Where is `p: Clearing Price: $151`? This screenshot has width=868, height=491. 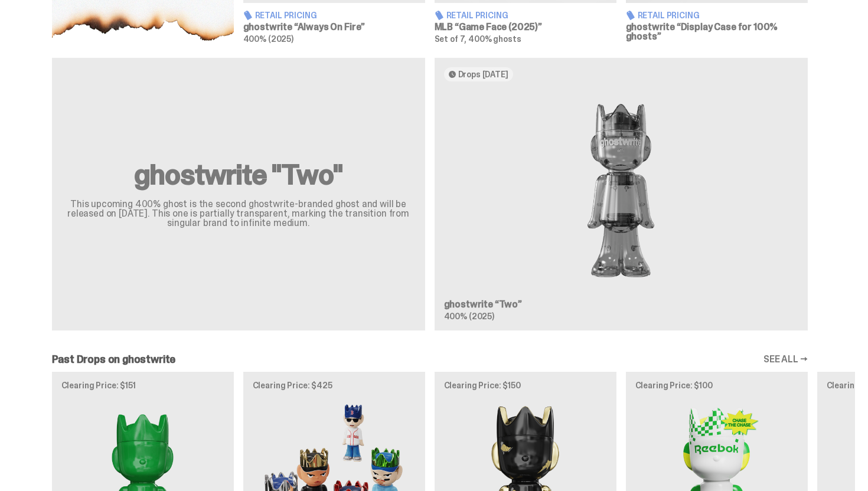 p: Clearing Price: $151 is located at coordinates (143, 385).